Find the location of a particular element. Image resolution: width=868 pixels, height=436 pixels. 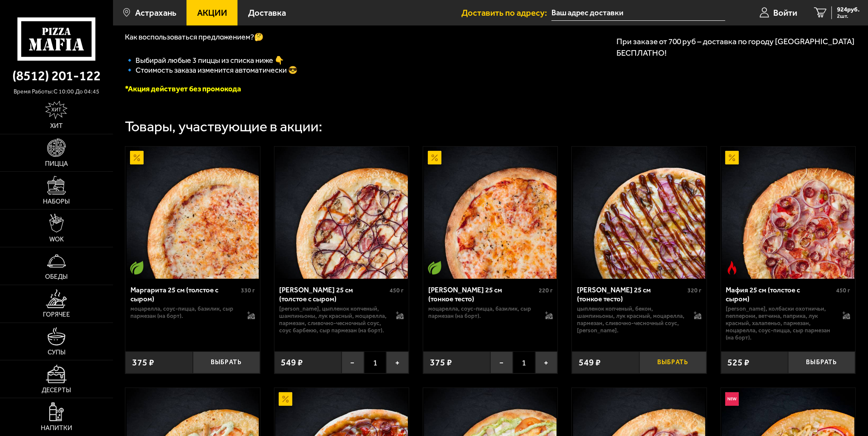

span: 330 г is located at coordinates (248, 290).